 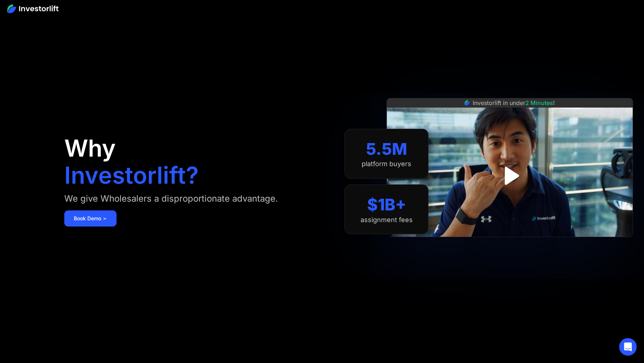 I want to click on a: open lightbox, so click(x=510, y=176).